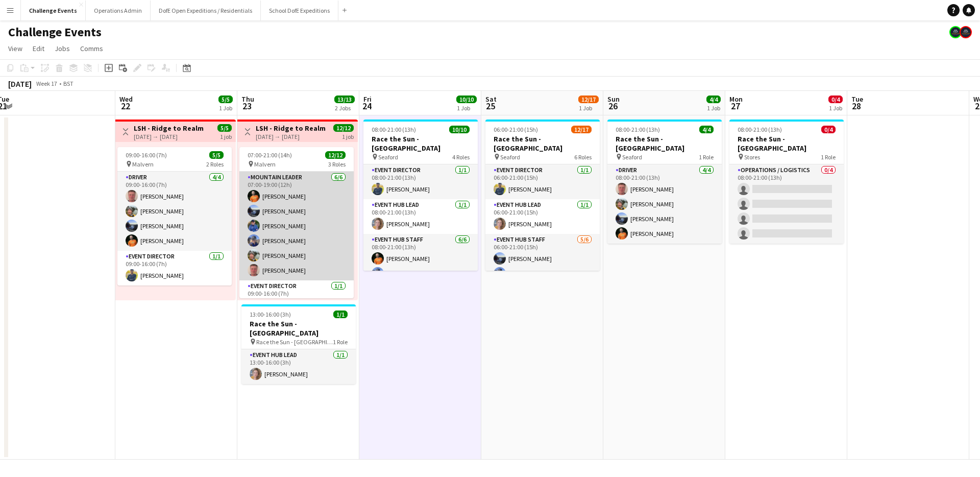 This screenshot has height=477, width=980. What do you see at coordinates (490, 105) in the screenshot?
I see `span: 25` at bounding box center [490, 105].